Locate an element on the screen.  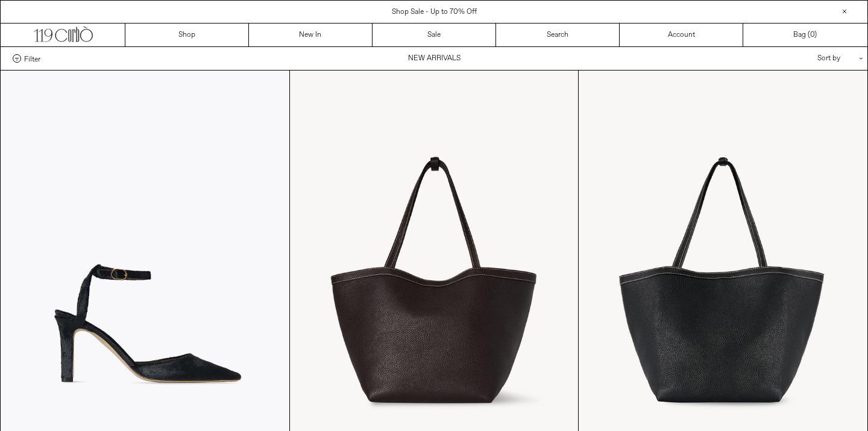
a: Bag () is located at coordinates (804, 35).